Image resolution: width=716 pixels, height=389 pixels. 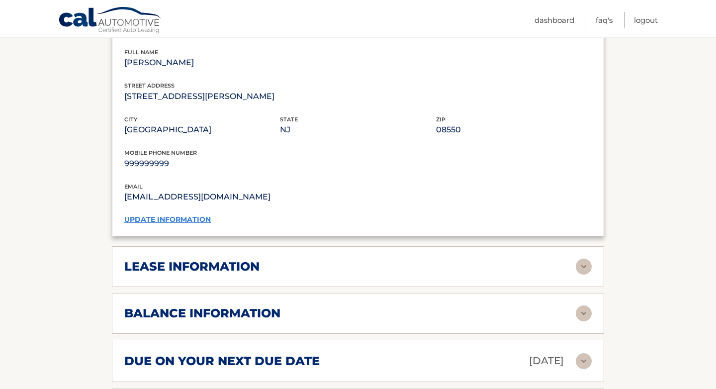 I want to click on h2: lease information, so click(x=192, y=267).